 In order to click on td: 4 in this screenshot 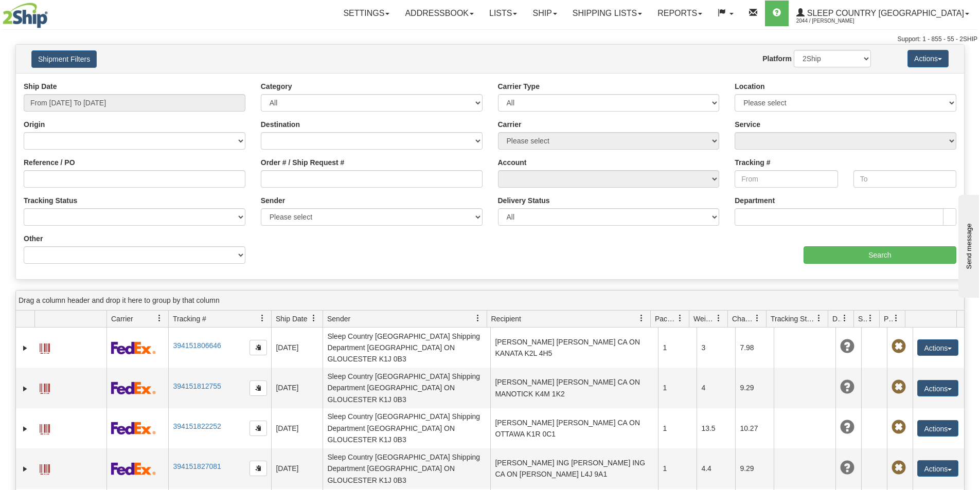, I will do `click(715, 387)`.